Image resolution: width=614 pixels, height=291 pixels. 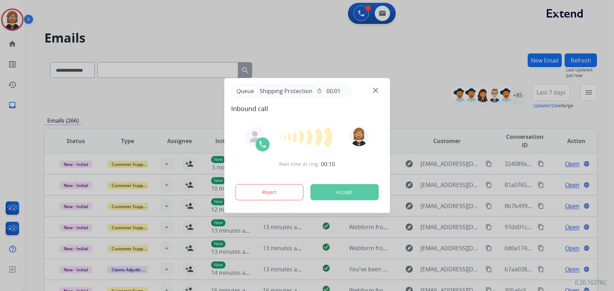 What do you see at coordinates (359, 137) in the screenshot?
I see `img: avatar` at bounding box center [359, 137].